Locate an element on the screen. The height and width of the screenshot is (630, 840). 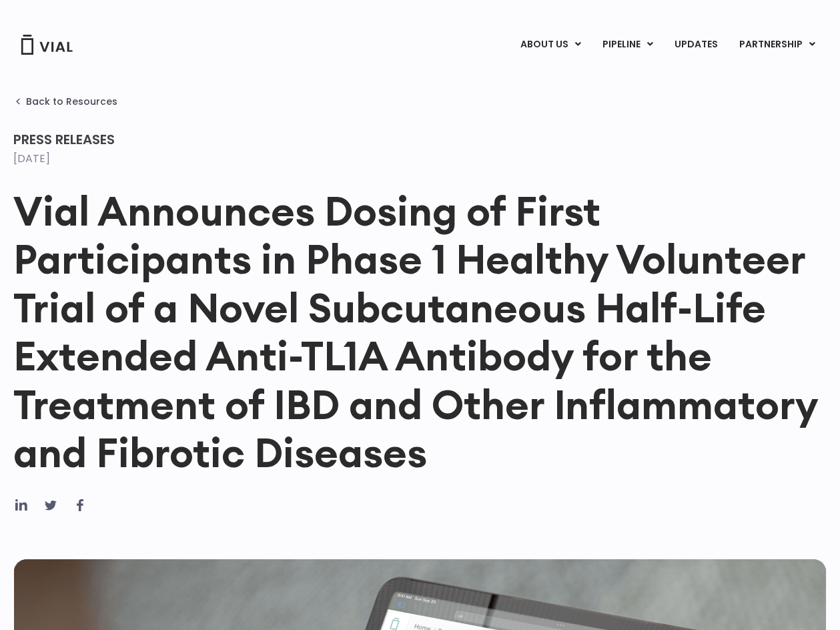
span: Back to Resources is located at coordinates (71, 101).